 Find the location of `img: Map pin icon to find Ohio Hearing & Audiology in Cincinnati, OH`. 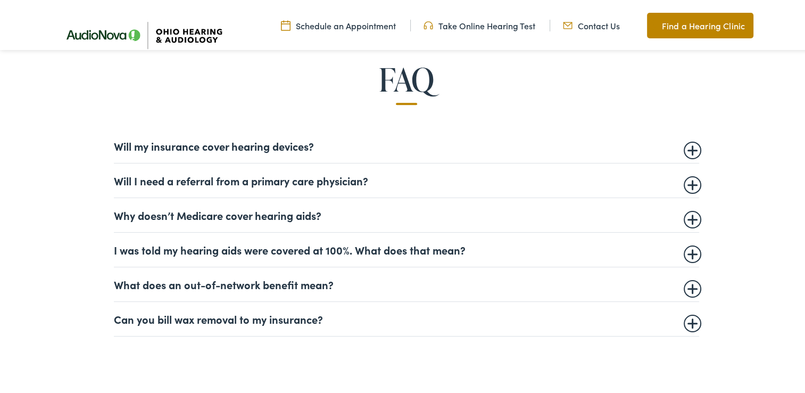

img: Map pin icon to find Ohio Hearing & Audiology in Cincinnati, OH is located at coordinates (652, 23).